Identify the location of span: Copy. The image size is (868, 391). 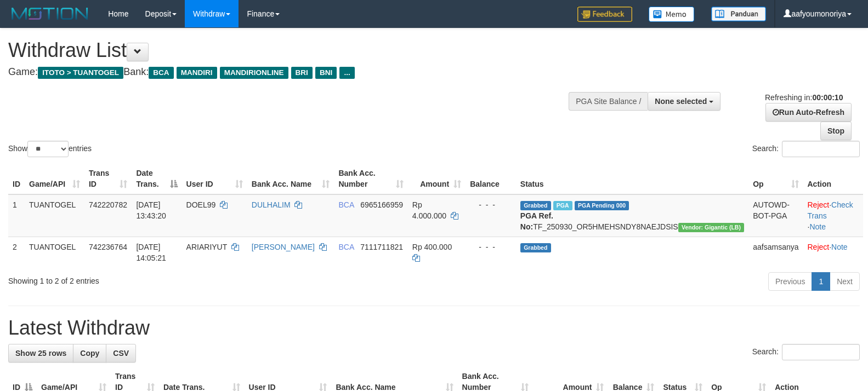
(89, 353).